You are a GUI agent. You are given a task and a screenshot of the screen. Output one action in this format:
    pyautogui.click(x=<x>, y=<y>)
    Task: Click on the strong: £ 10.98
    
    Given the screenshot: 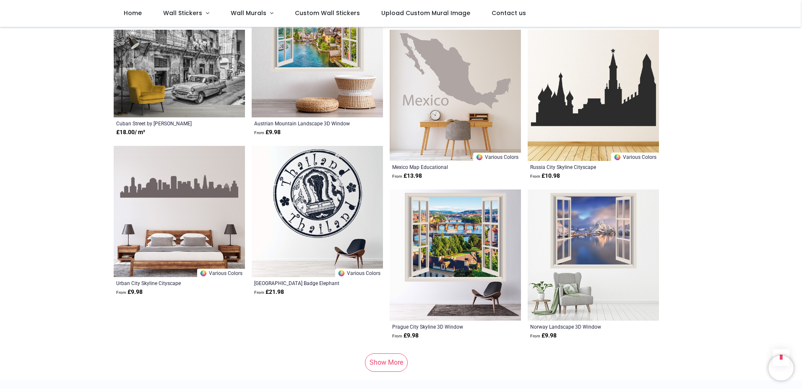 What is the action you would take?
    pyautogui.click(x=545, y=176)
    